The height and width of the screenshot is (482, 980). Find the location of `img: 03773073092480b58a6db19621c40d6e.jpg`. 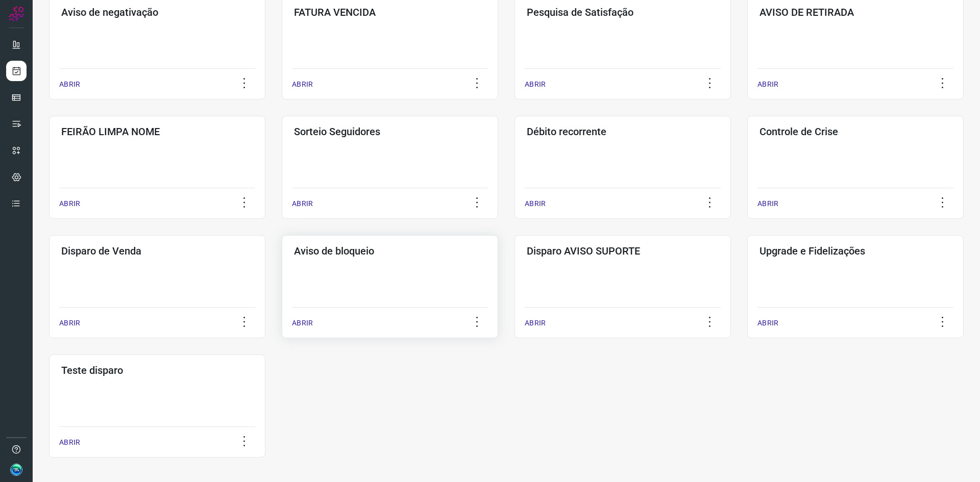

img: 03773073092480b58a6db19621c40d6e.jpg is located at coordinates (16, 470).